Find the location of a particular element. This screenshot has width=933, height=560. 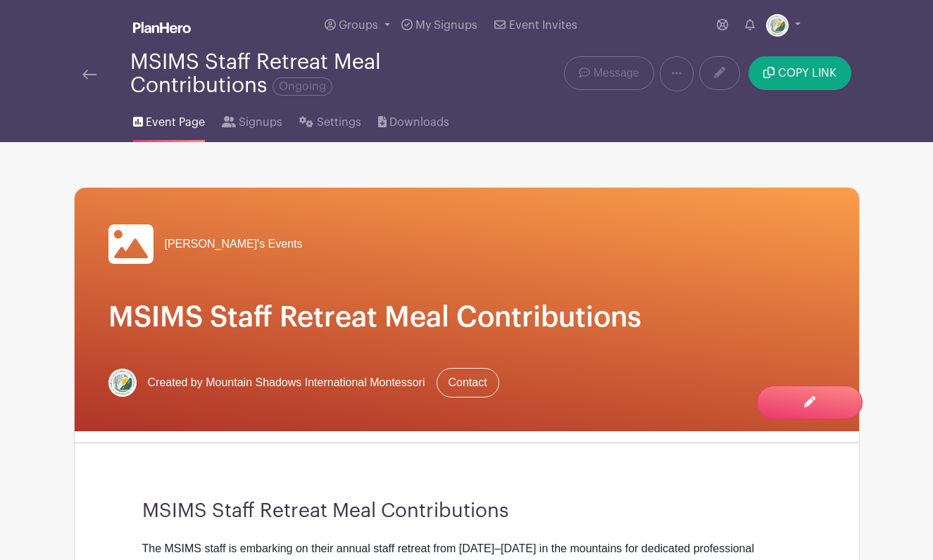

span: Created by Mountain Shadows International Montessori is located at coordinates (287, 383).